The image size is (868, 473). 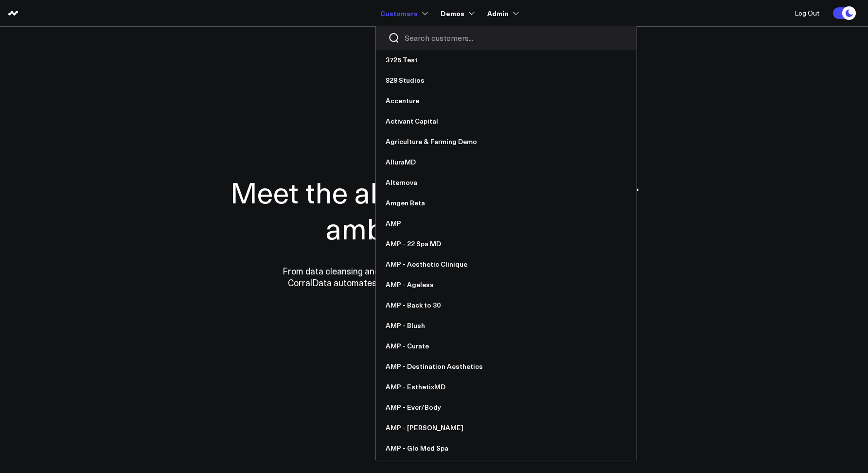 What do you see at coordinates (506, 285) in the screenshot?
I see `a: AMP - Ageless` at bounding box center [506, 285].